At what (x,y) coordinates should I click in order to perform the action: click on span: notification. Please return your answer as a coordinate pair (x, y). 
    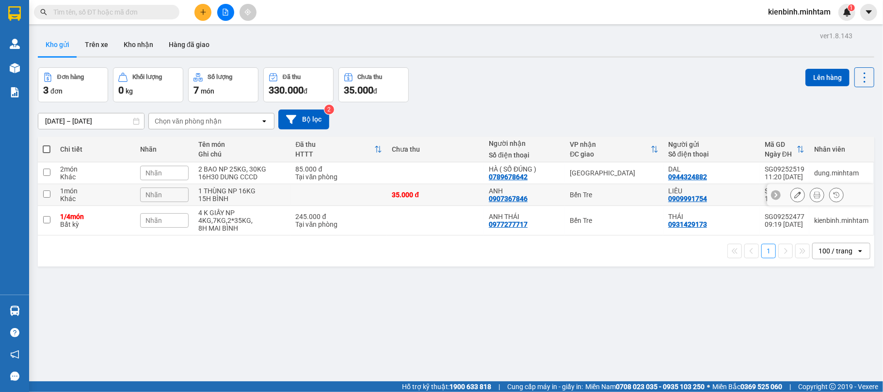
    Looking at the image, I should click on (15, 355).